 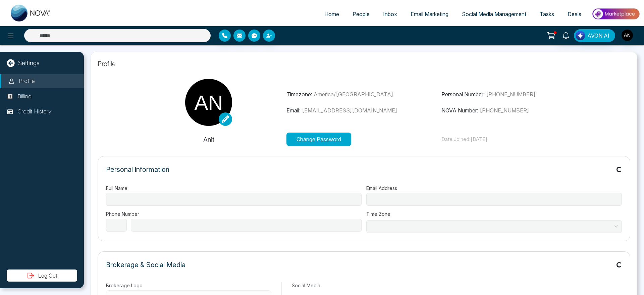 I want to click on p: Credit History, so click(x=34, y=112).